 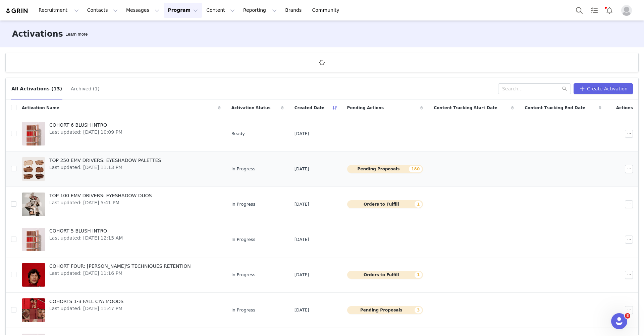 What do you see at coordinates (564, 88) in the screenshot?
I see `i: icon: search` at bounding box center [564, 88].